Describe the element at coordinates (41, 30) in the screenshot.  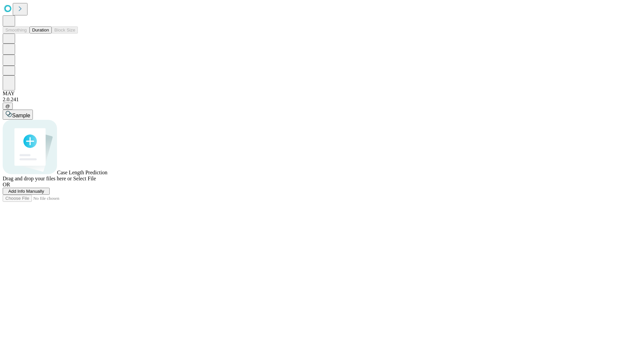
I see `button: Duration` at that location.